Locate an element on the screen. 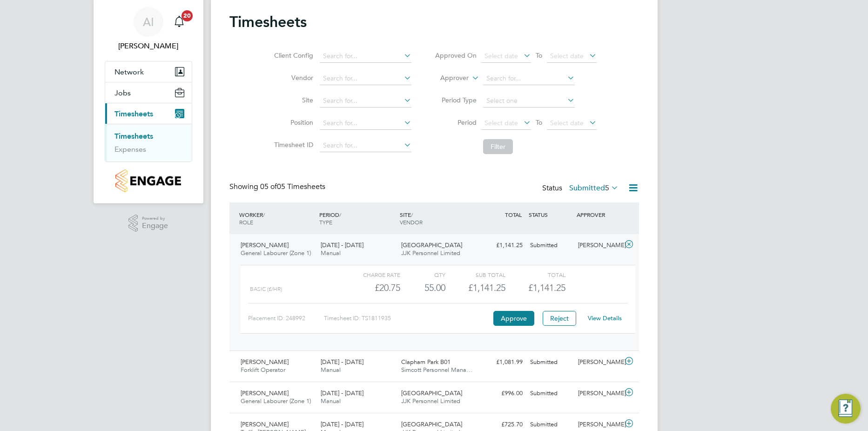 Image resolution: width=868 pixels, height=431 pixels. span: Clapham Park B01 is located at coordinates (426, 362).